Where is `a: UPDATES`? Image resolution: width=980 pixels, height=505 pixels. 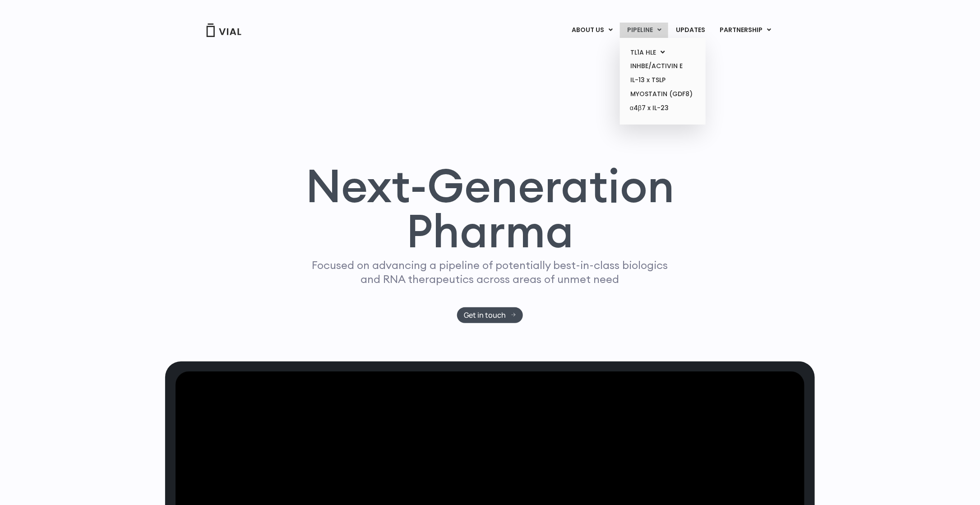
a: UPDATES is located at coordinates (690, 30).